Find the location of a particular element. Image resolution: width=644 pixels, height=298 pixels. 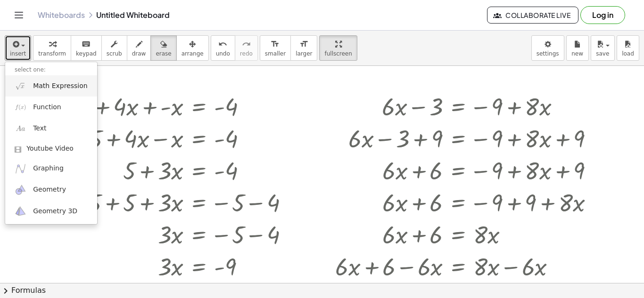

span: fullscreen is located at coordinates (338, 54).